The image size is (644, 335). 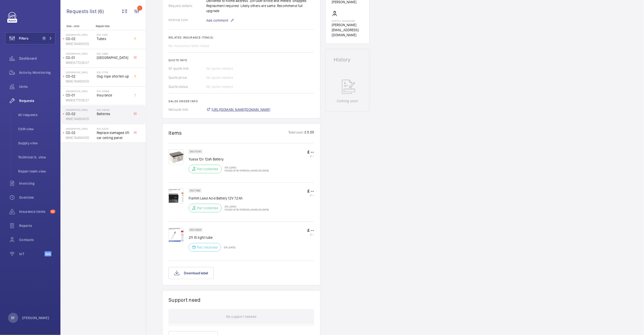 What do you see at coordinates (37, 240) in the screenshot?
I see `span: Contacts` at bounding box center [37, 240].